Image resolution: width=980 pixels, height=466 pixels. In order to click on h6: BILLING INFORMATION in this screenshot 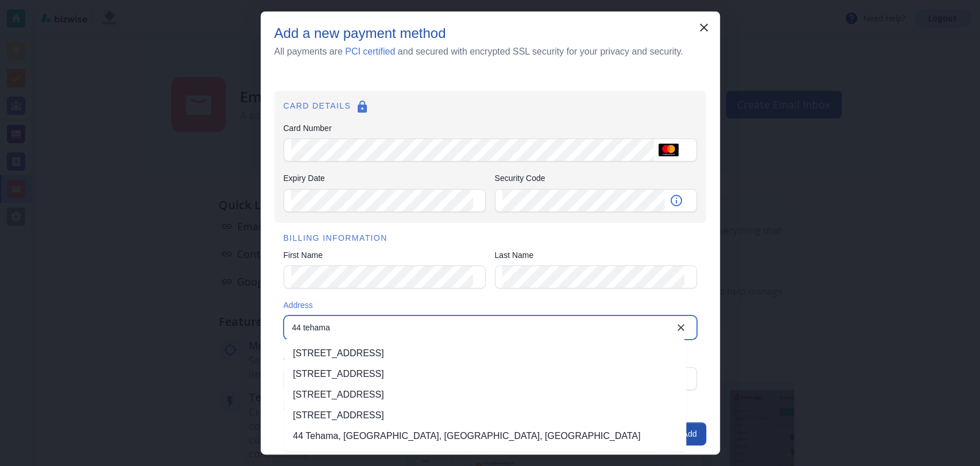, I will do `click(491, 239)`.